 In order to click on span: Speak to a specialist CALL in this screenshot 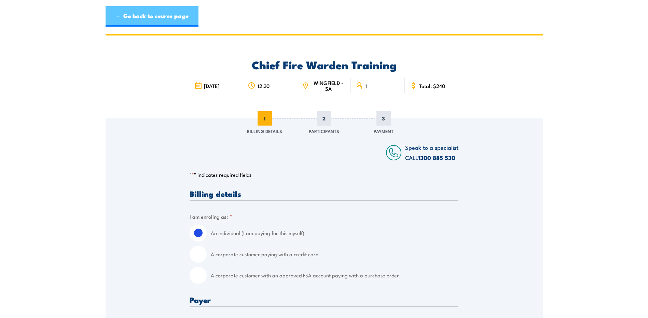, I will do `click(432, 152)`.